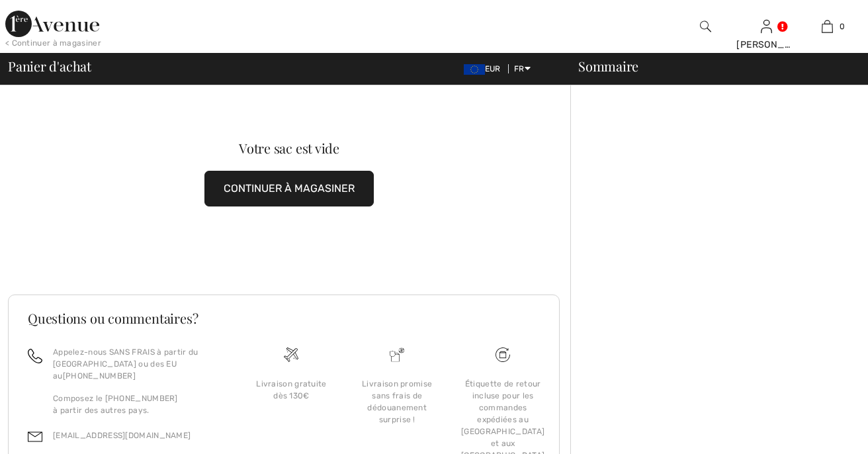 This screenshot has height=454, width=868. I want to click on img: call, so click(35, 356).